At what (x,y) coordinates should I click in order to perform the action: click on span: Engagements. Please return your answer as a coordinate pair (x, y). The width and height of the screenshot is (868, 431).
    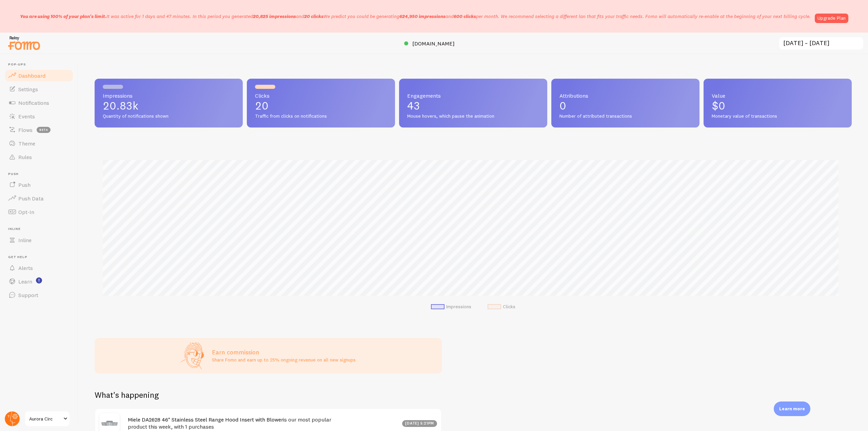
    Looking at the image, I should click on (473, 96).